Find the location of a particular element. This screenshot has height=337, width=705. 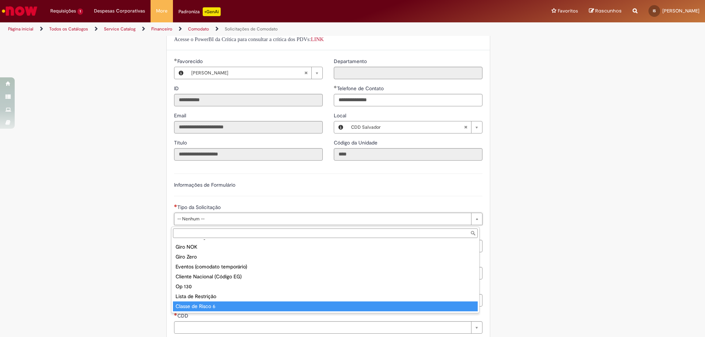

ul: Tipo da Solicitação is located at coordinates (325, 276).